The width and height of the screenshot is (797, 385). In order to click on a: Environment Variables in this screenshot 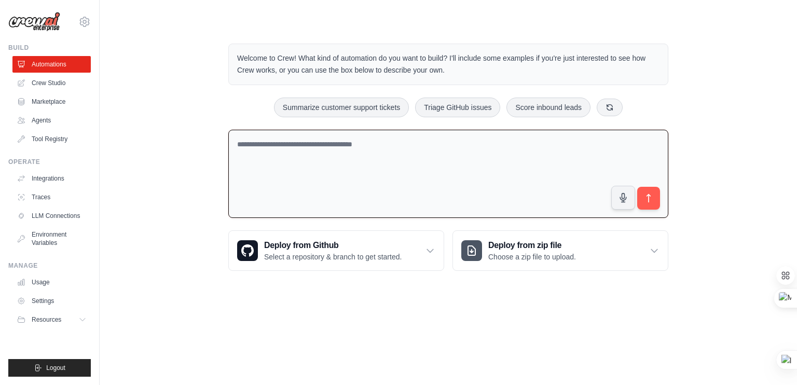, I will do `click(51, 239)`.